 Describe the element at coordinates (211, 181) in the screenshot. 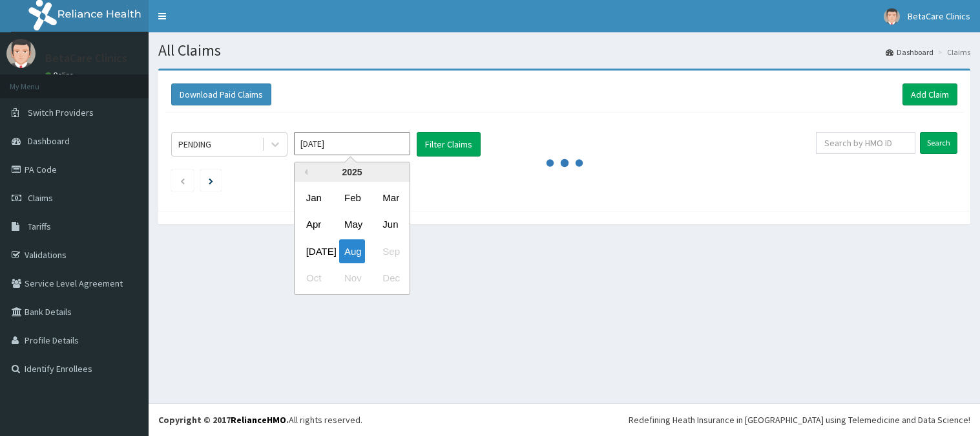

I see `a: Next page` at that location.